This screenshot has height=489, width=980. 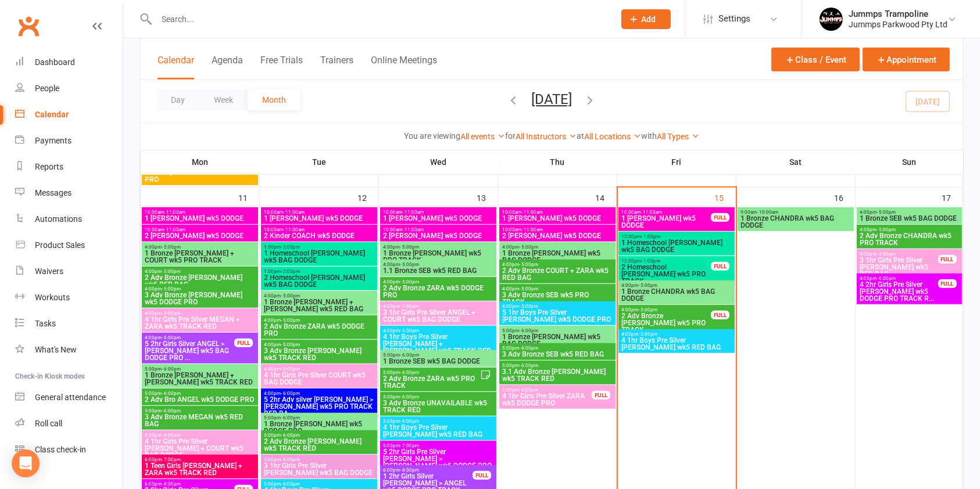 I want to click on span: 3 Adv Bronze SEB wk5 RED BAG, so click(x=558, y=355).